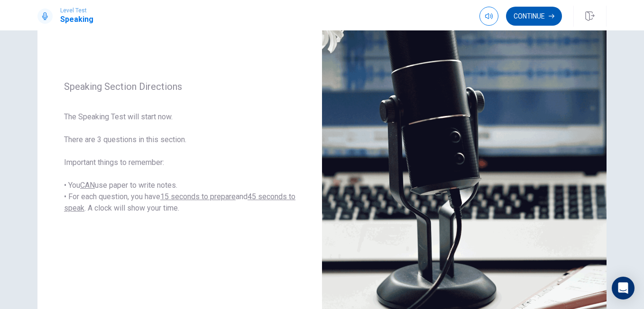 The width and height of the screenshot is (644, 309). Describe the element at coordinates (180, 87) in the screenshot. I see `span: Speaking Section Directions` at that location.